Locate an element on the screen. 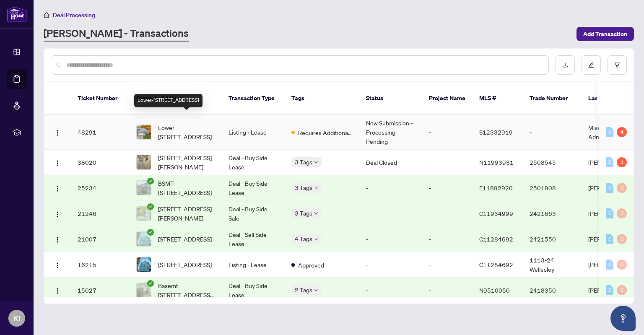 The height and width of the screenshot is (335, 644). span: home is located at coordinates (47, 15).